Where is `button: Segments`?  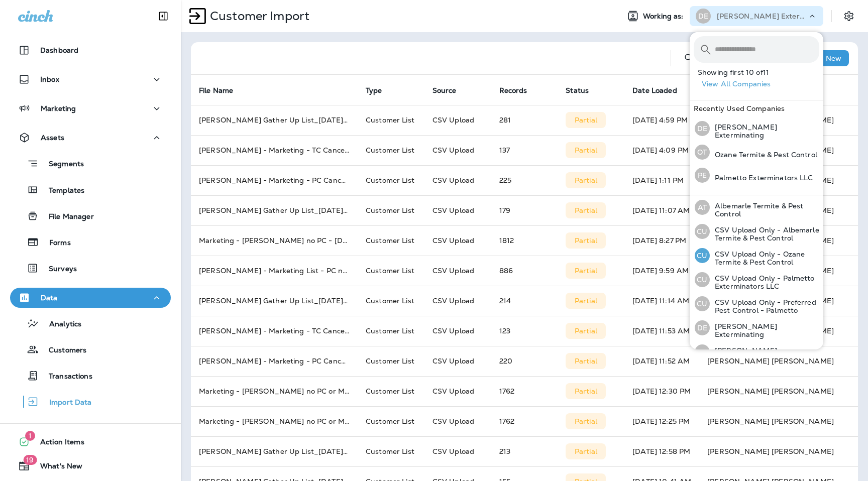 button: Segments is located at coordinates (91, 163).